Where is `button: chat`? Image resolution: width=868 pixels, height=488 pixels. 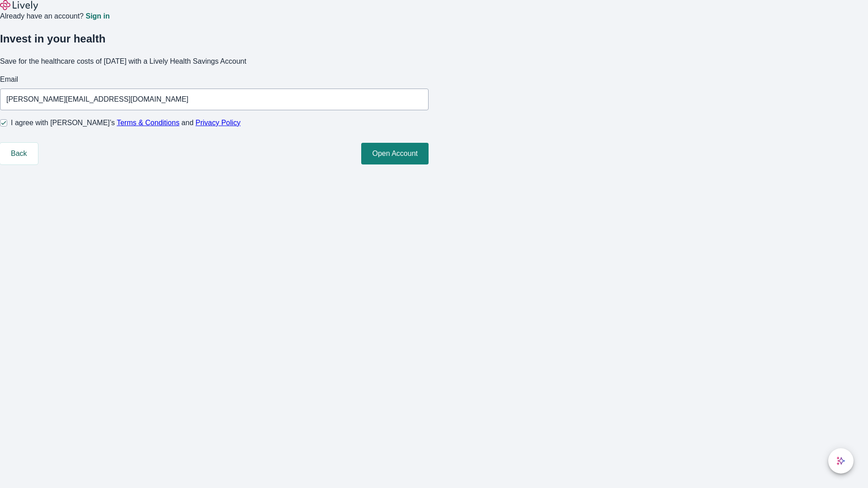
button: chat is located at coordinates (841, 461).